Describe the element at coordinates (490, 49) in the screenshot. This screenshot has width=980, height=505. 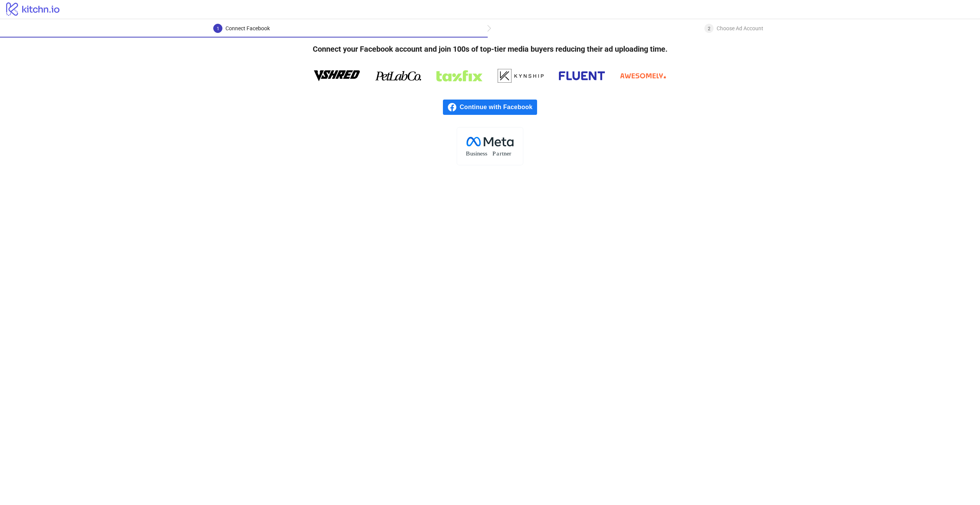
I see `h4: Connect your Facebook account and join 100s of top-tier media buyers reducing their ad uploading ...` at that location.